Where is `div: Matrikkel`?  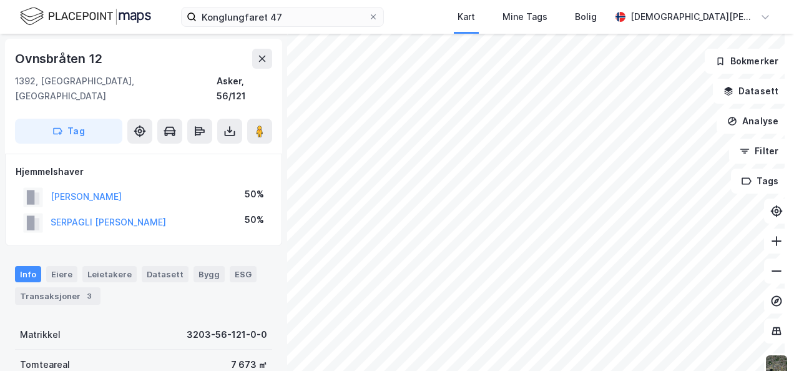 div: Matrikkel is located at coordinates (40, 335).